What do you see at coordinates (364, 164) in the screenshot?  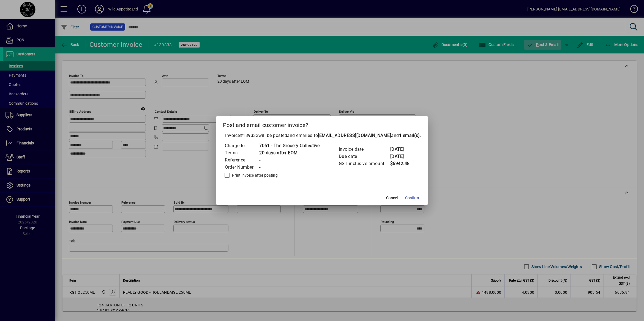 I see `td: GST inclusive amount` at bounding box center [364, 164].